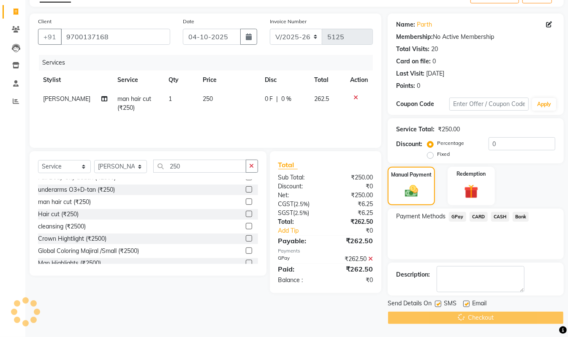 The height and width of the screenshot is (337, 568). I want to click on div: Total:, so click(299, 222).